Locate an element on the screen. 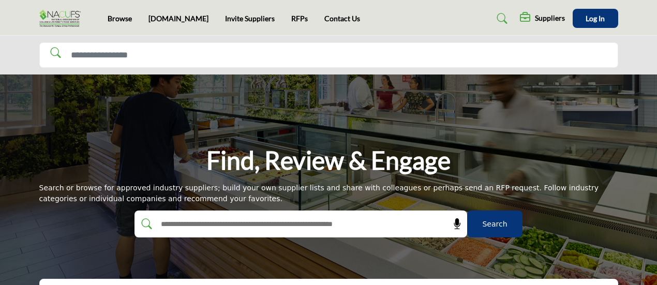 The width and height of the screenshot is (657, 285). div: Suppliers is located at coordinates (542, 19).